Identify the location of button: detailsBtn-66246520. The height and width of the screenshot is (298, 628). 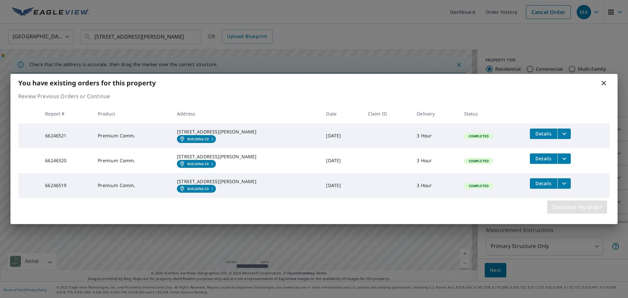
(544, 159).